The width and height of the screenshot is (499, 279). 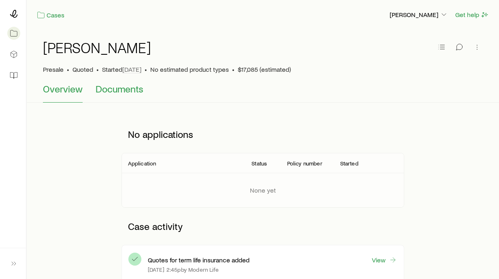 I want to click on span: Overview, so click(x=63, y=89).